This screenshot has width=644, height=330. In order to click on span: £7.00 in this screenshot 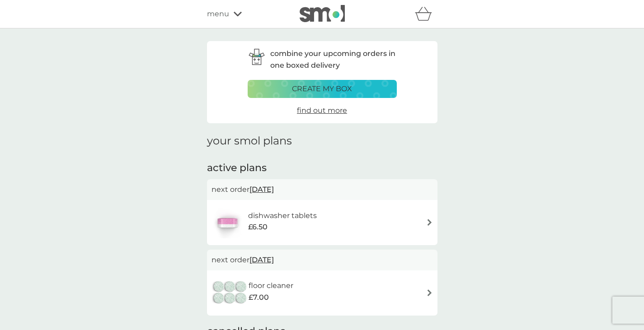, I will do `click(258, 297)`.